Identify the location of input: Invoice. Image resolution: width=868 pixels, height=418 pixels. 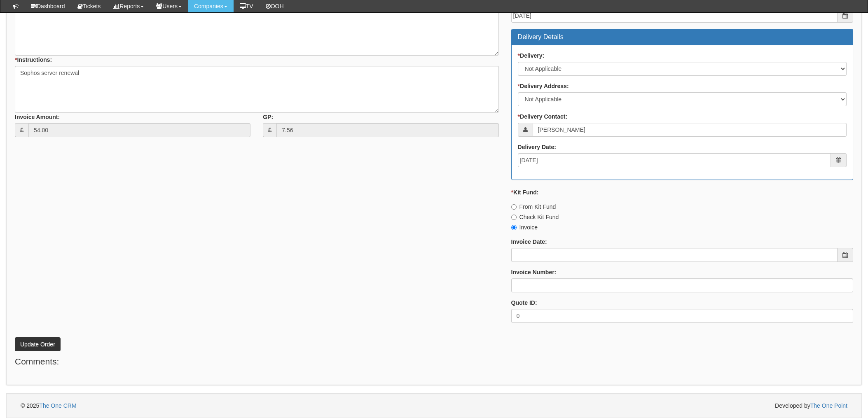
(513, 228).